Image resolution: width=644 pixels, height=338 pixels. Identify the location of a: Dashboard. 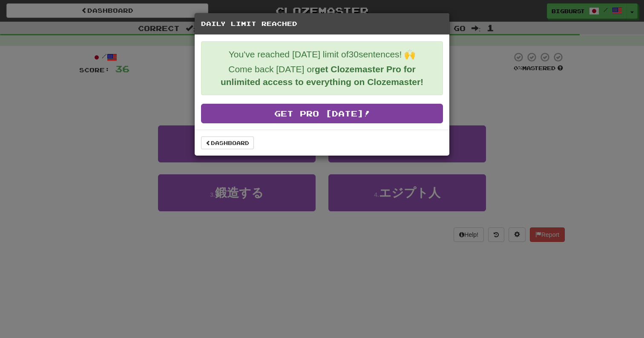
(227, 143).